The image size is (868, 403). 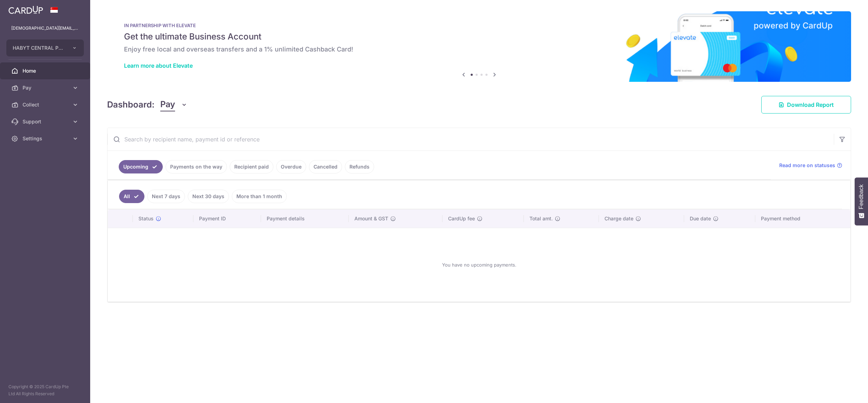 What do you see at coordinates (259, 197) in the screenshot?
I see `a: More than 1 month` at bounding box center [259, 197].